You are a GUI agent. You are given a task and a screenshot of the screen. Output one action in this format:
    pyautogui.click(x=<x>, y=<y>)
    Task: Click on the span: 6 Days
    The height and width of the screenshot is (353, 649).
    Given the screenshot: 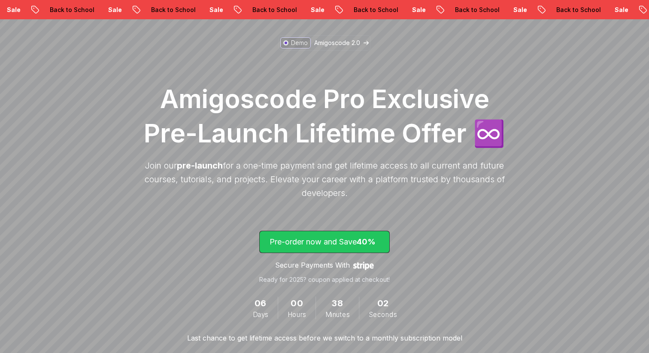 What is the action you would take?
    pyautogui.click(x=261, y=303)
    